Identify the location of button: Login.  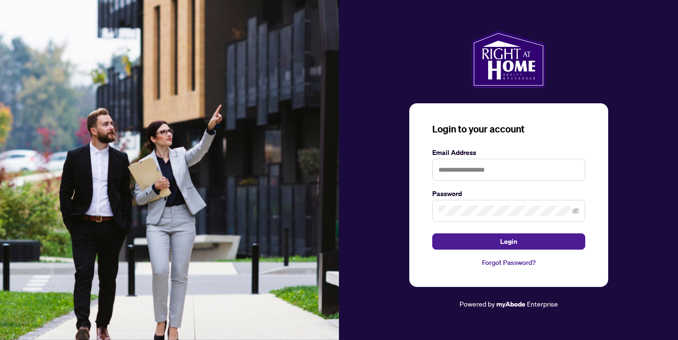
(509, 241).